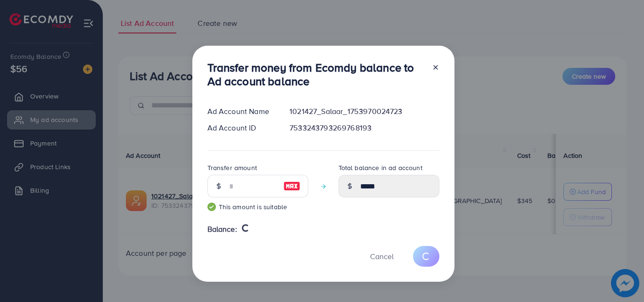  I want to click on img: image, so click(292, 186).